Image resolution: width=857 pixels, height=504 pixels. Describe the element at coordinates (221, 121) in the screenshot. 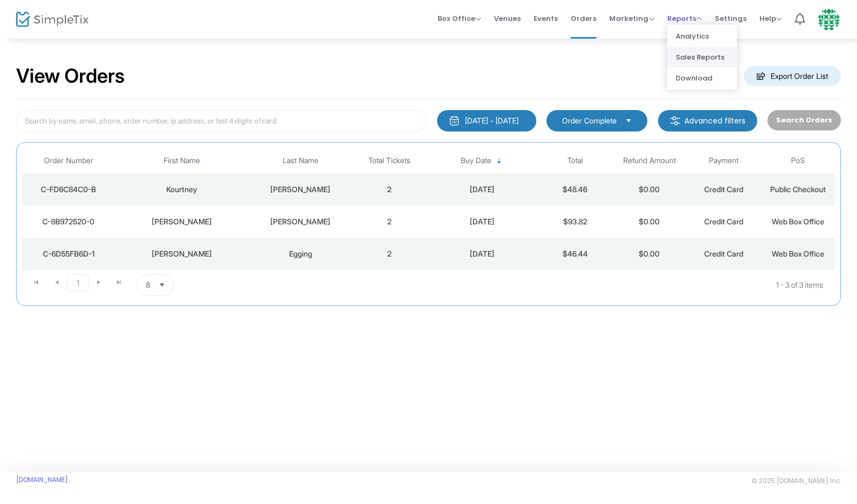

I see `input: Search by name, email, phone, order number, ip address, or last 4 digits of card` at that location.